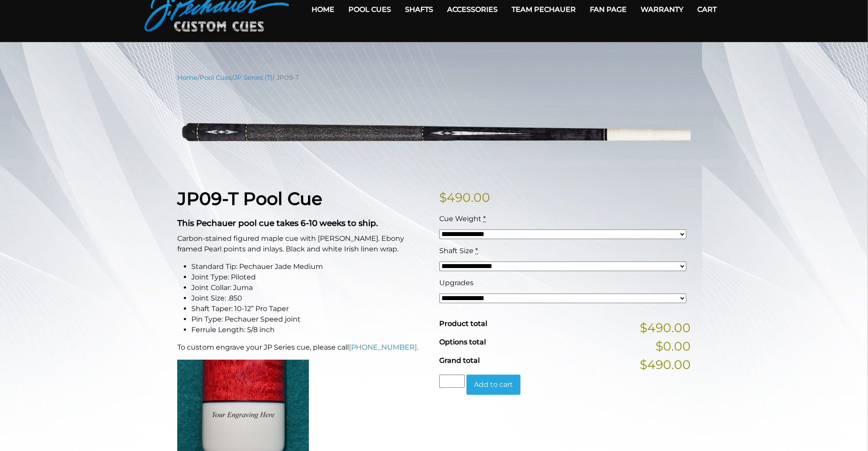  What do you see at coordinates (309, 277) in the screenshot?
I see `li: Joint Type: Piloted` at bounding box center [309, 277].